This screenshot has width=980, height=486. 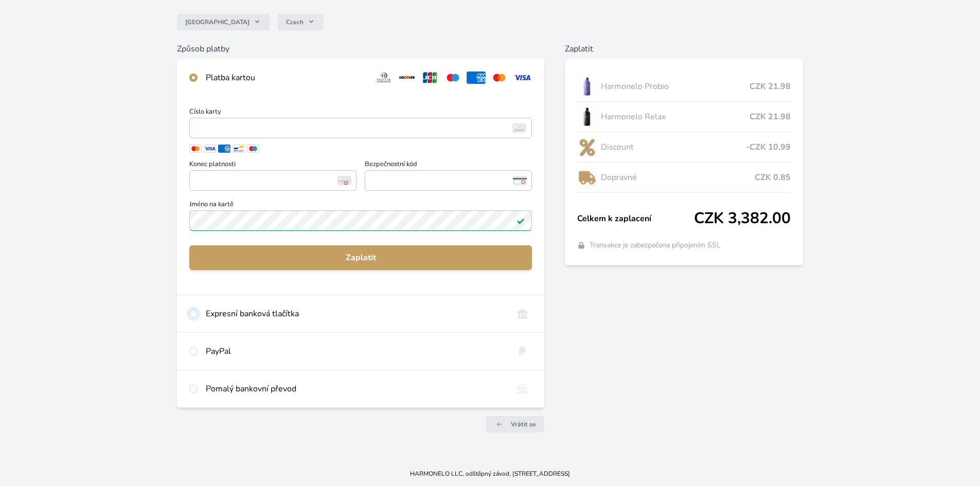 I want to click on img: amex.svg, so click(x=475, y=78).